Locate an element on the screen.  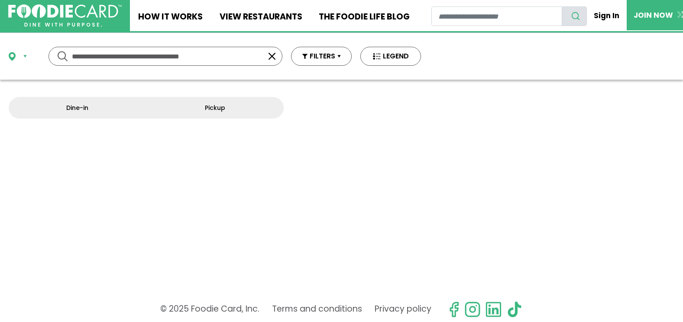
button: LEGEND is located at coordinates (390, 56).